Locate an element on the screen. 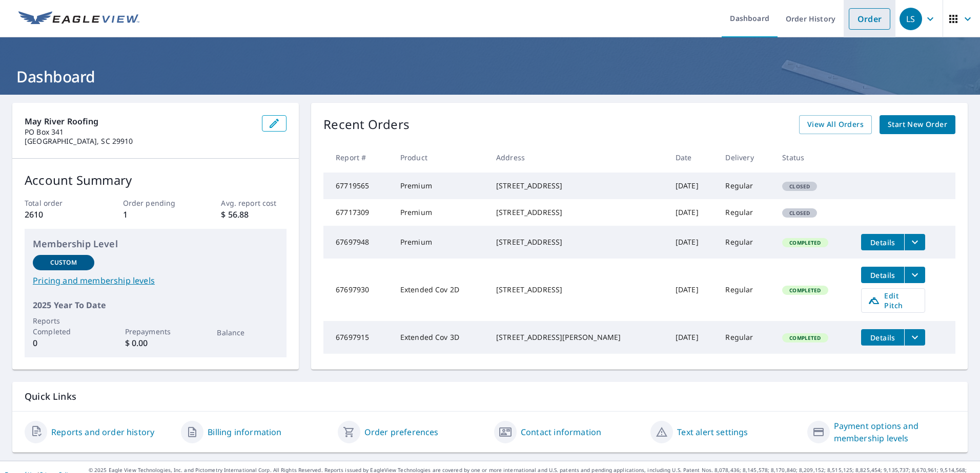  td: 67719565 is located at coordinates (358, 186).